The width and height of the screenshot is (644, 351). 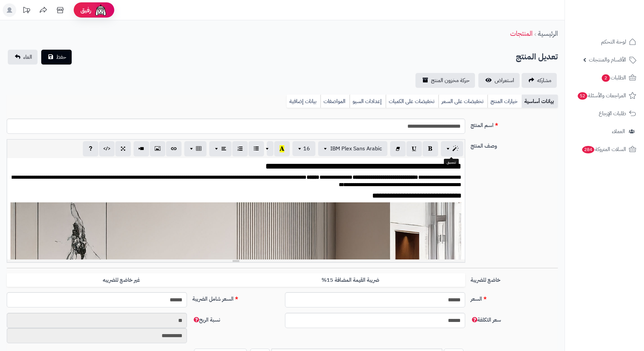 What do you see at coordinates (505, 102) in the screenshot?
I see `a: خيارات المنتج` at bounding box center [505, 102].